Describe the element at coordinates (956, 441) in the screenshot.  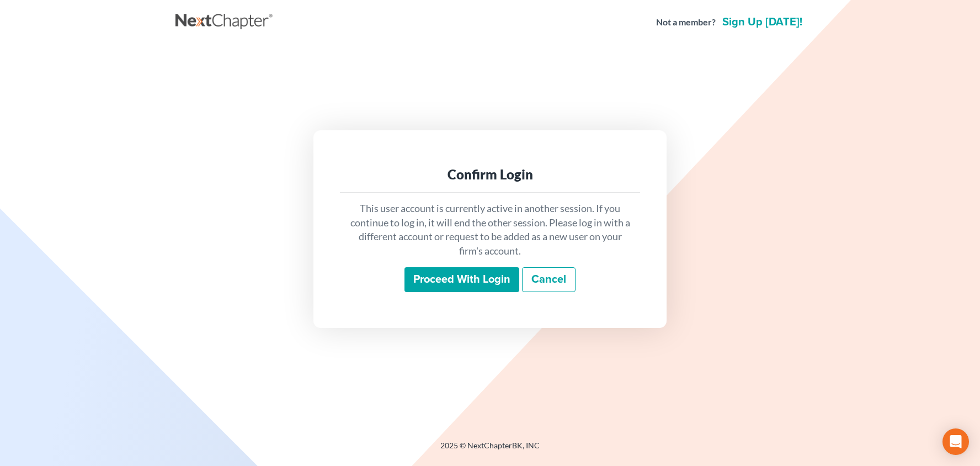
I see `div: Open Intercom Messenger` at that location.